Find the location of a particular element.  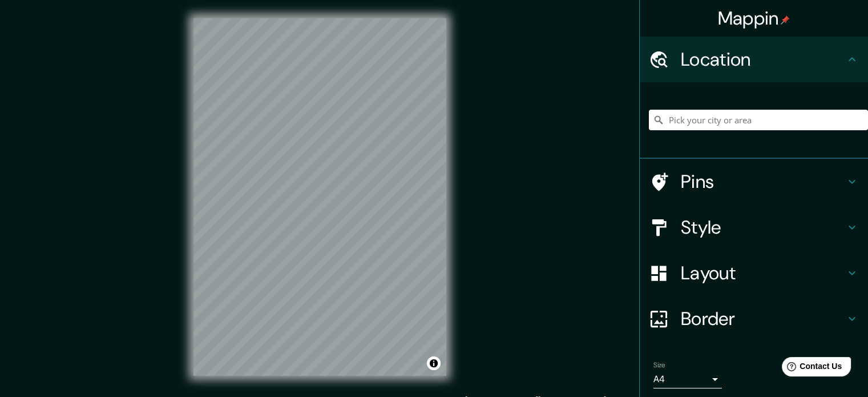

div: Location is located at coordinates (754, 60).